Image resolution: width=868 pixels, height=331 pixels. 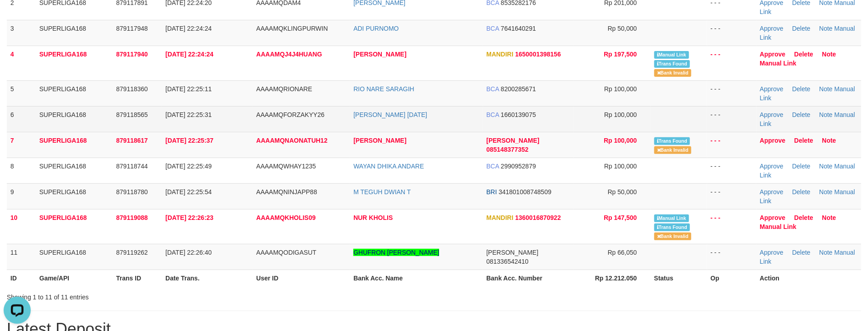 What do you see at coordinates (292, 141) in the screenshot?
I see `span: AAAAMQNAONATUH12` at bounding box center [292, 141].